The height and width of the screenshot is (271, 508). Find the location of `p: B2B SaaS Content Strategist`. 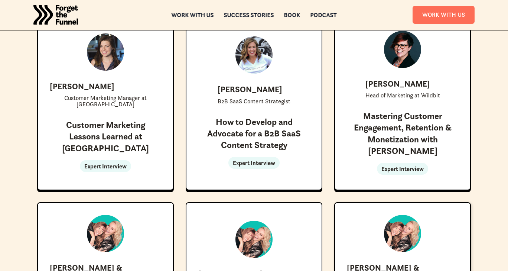

p: B2B SaaS Content Strategist is located at coordinates (254, 101).